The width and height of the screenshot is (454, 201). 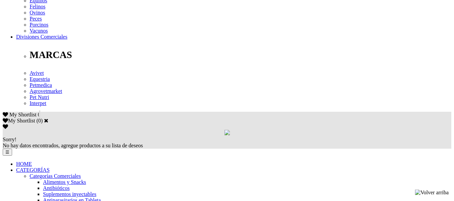 I want to click on span: Pet Nutri, so click(x=39, y=97).